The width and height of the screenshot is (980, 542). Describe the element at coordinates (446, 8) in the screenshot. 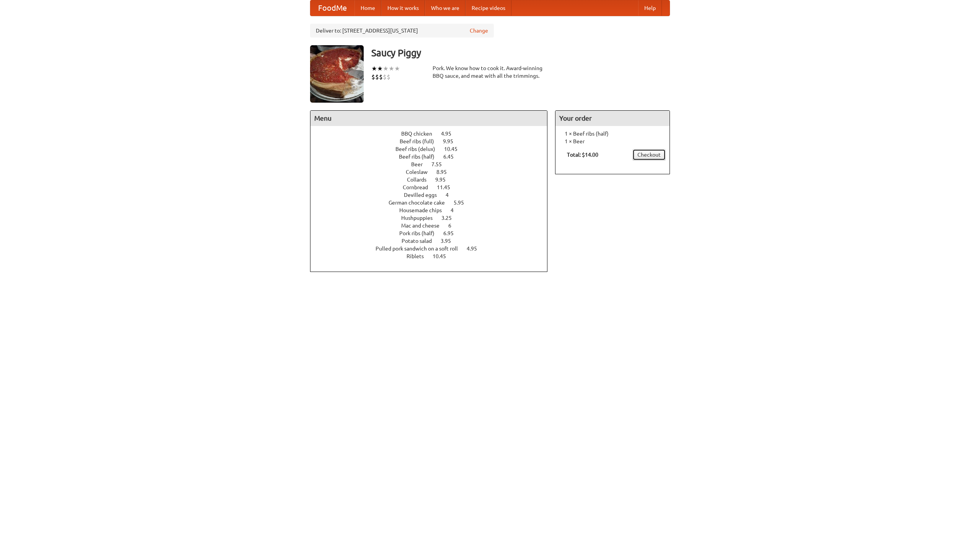

I see `a: Who we are` at that location.